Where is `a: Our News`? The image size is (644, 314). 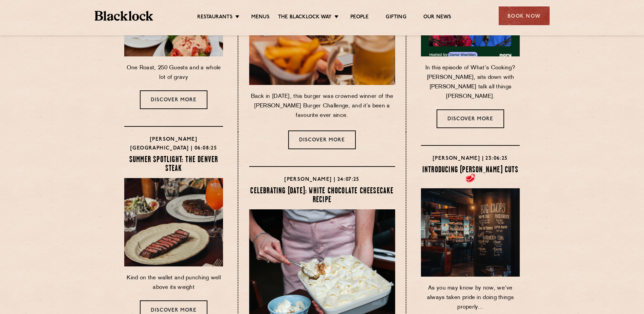
a: Our News is located at coordinates (437, 18).